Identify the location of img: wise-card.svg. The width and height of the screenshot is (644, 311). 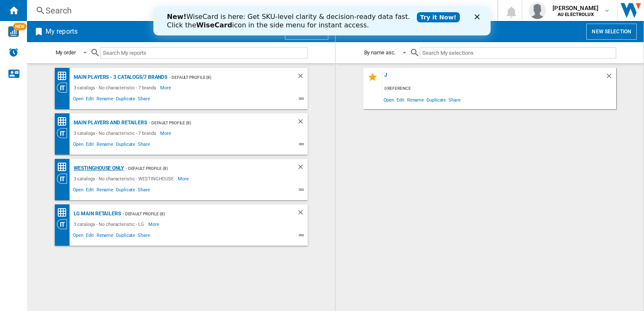
(13, 31).